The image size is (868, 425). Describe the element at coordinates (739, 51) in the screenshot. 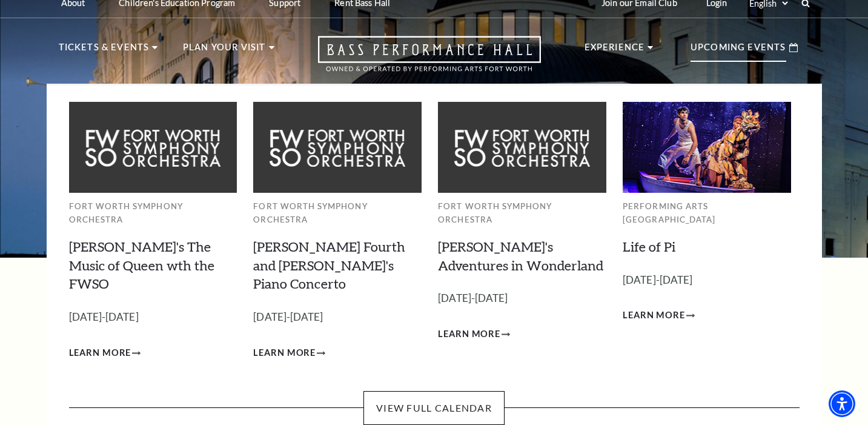

I see `p: Upcoming Events` at that location.